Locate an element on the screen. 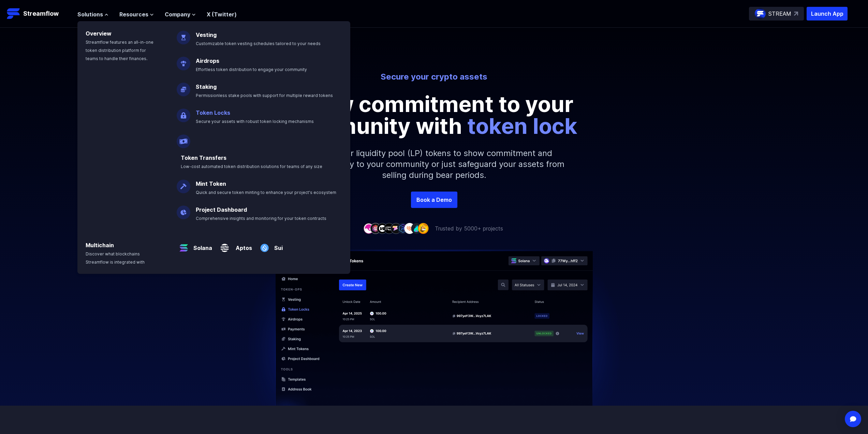 Image resolution: width=868 pixels, height=434 pixels. a: Token Locks is located at coordinates (213, 112).